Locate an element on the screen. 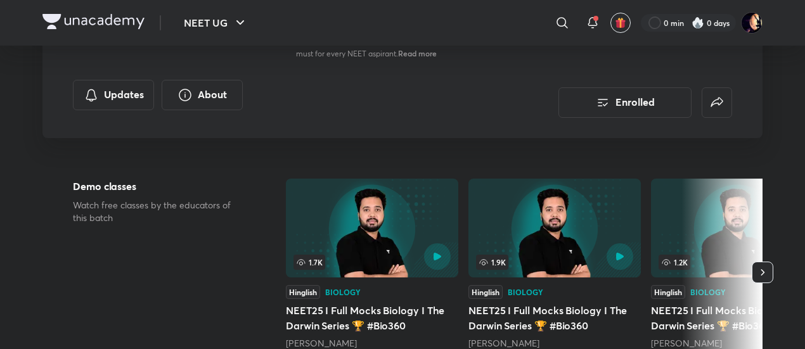  a: Company Logo is located at coordinates (93, 23).